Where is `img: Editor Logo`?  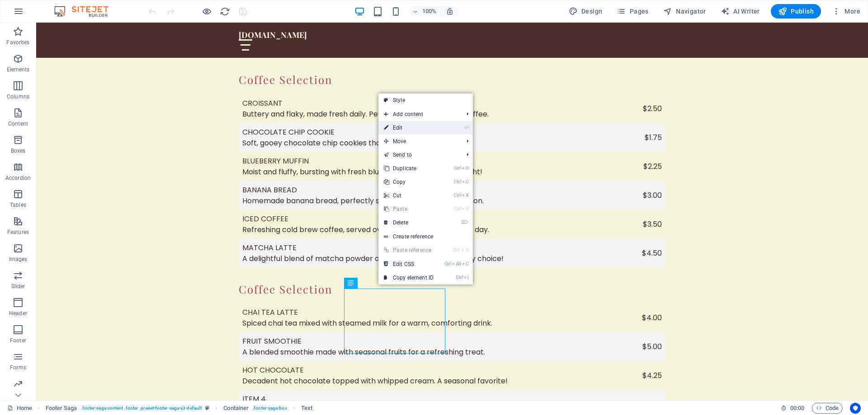
img: Editor Logo is located at coordinates (86, 12).